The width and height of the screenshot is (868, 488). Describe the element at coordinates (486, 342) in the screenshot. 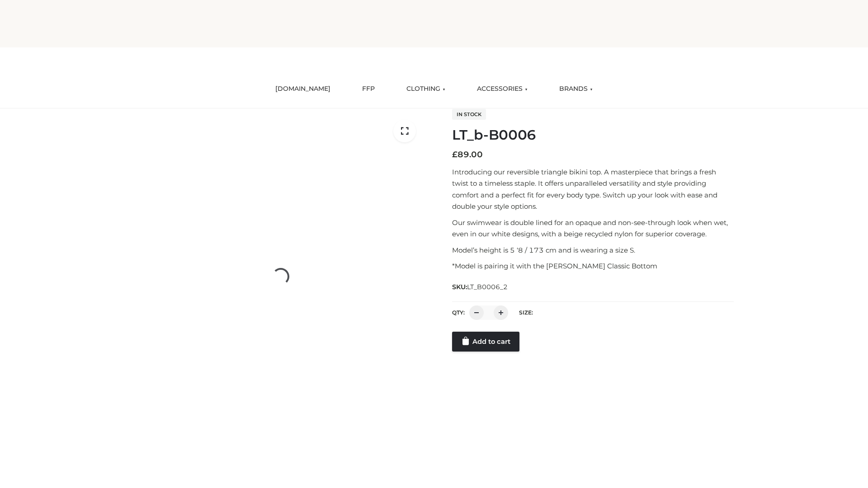

I see `a: Add to cart` at that location.